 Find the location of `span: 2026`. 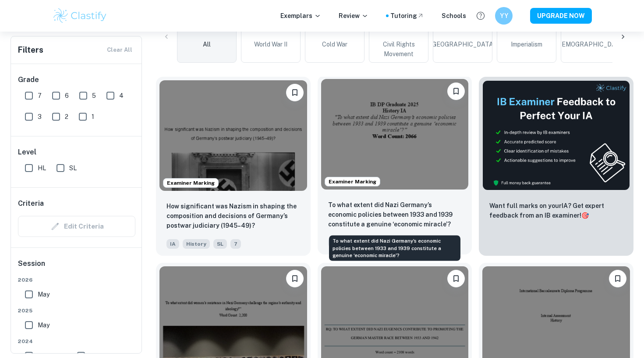

span: 2026 is located at coordinates (77, 280).